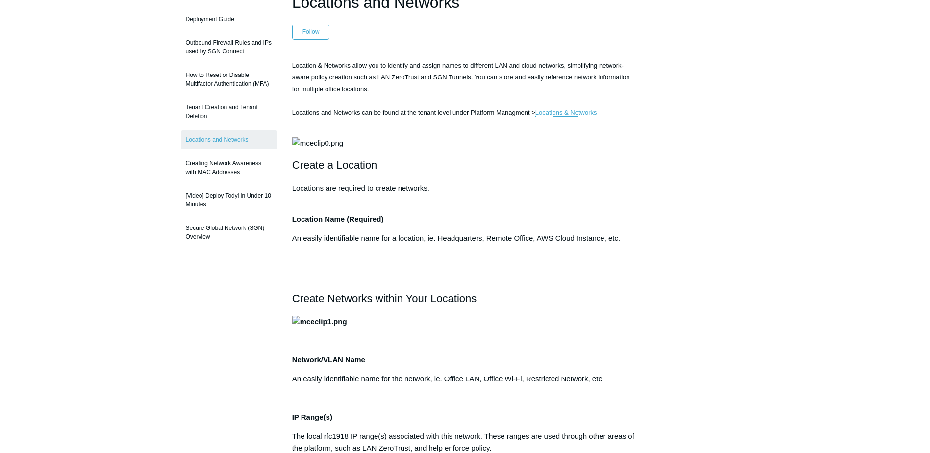 This screenshot has width=930, height=453. Describe the element at coordinates (229, 47) in the screenshot. I see `a: Outbound Firewall Rules and IPs used by SGN Connect` at that location.